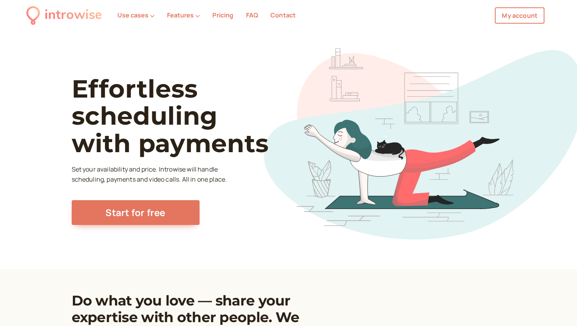  I want to click on h1: Effortless scheduling with payments, so click(184, 116).